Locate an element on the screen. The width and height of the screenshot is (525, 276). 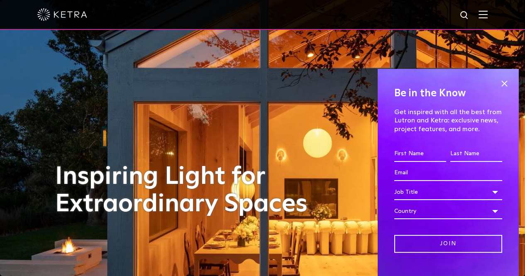
input: Email is located at coordinates (448, 173).